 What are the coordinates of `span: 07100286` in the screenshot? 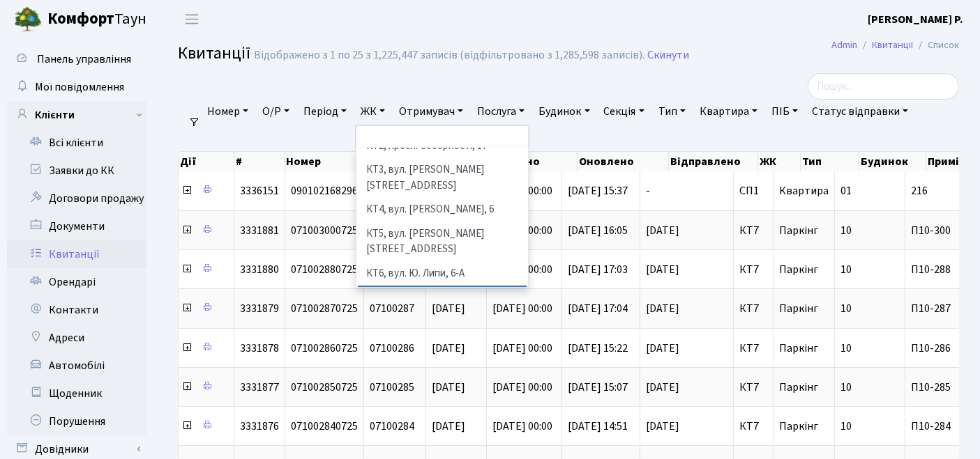 It's located at (392, 348).